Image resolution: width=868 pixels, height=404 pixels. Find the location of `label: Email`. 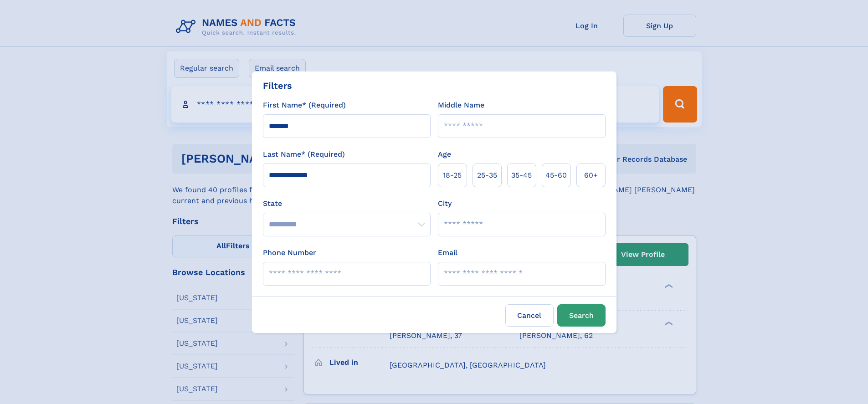

label: Email is located at coordinates (447, 253).